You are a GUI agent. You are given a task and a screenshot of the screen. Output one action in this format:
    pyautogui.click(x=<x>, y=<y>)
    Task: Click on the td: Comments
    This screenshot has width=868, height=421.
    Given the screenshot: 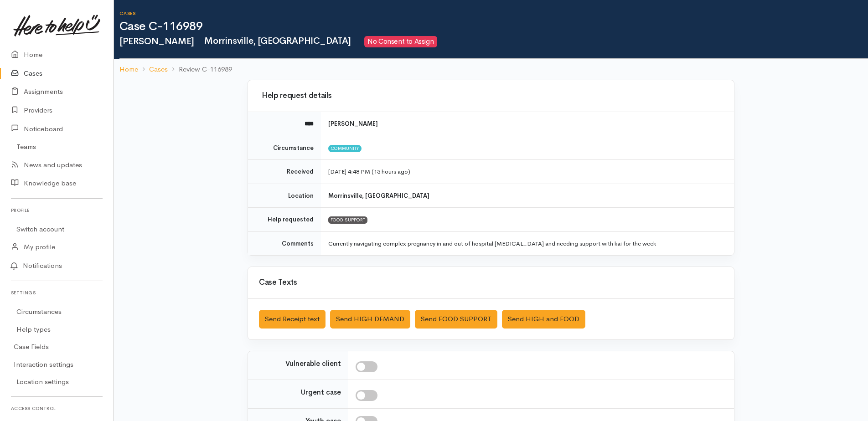 What is the action you would take?
    pyautogui.click(x=284, y=243)
    